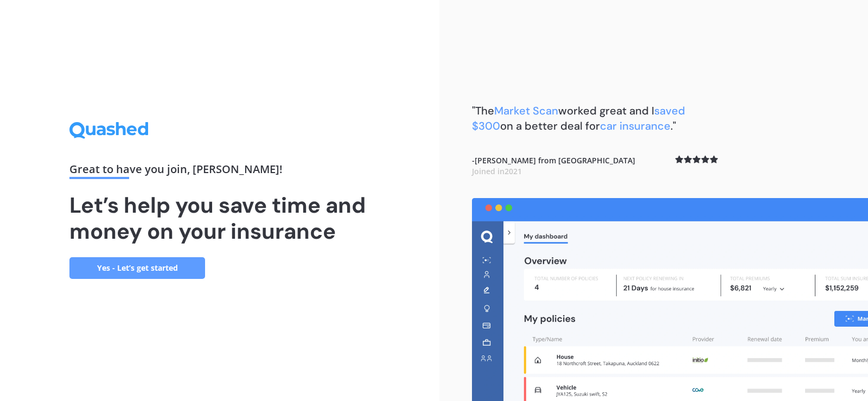 This screenshot has height=401, width=868. What do you see at coordinates (578, 119) in the screenshot?
I see `b: "The worked great and I on a better deal for ."` at bounding box center [578, 119].